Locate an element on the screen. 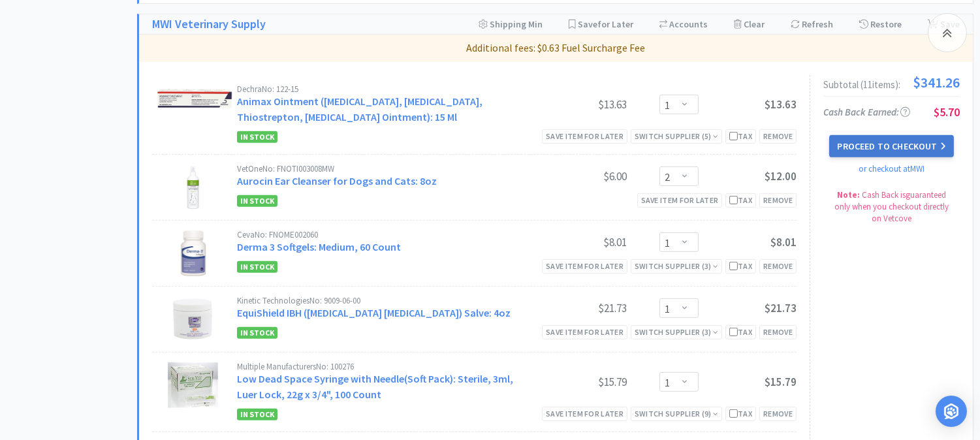  div: Save is located at coordinates (943, 24).